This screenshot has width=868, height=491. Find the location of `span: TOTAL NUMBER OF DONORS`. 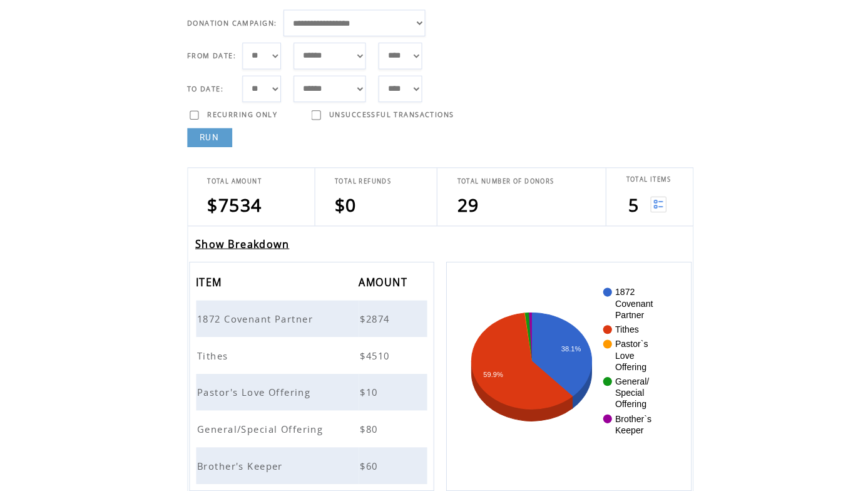

span: TOTAL NUMBER OF DONORS is located at coordinates (499, 181).